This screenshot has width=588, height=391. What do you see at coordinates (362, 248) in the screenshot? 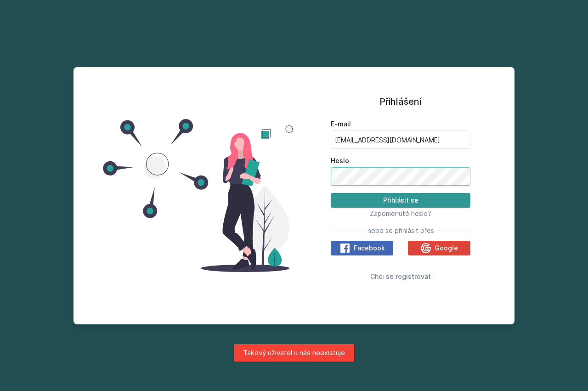
I see `button: Facebook` at bounding box center [362, 248].